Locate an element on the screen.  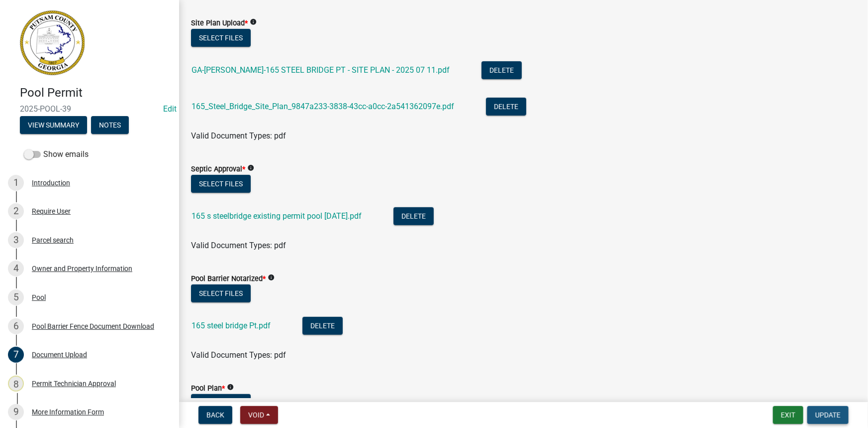
div: Document Upload is located at coordinates (59, 354).